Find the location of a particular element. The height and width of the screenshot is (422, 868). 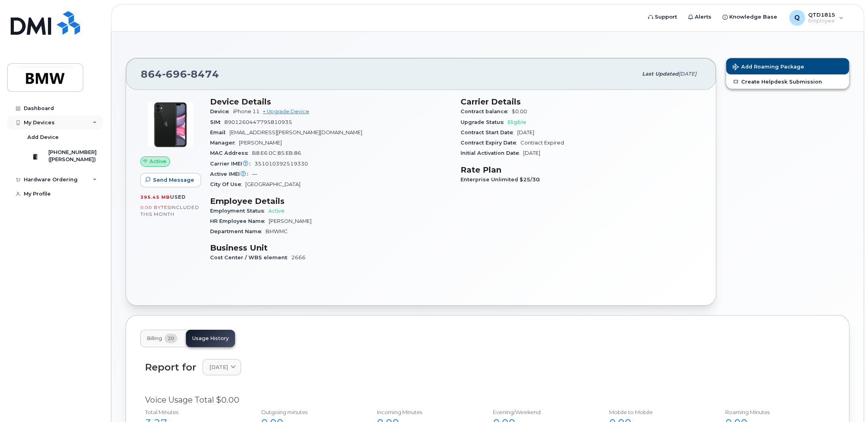

span: 8474 is located at coordinates (203, 74).